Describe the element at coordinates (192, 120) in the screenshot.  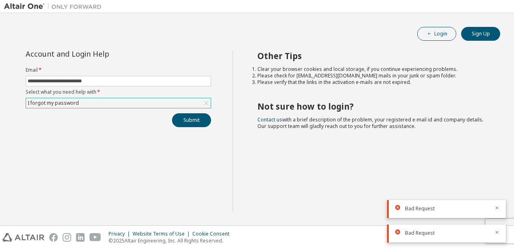
I see `button: Submit` at that location.